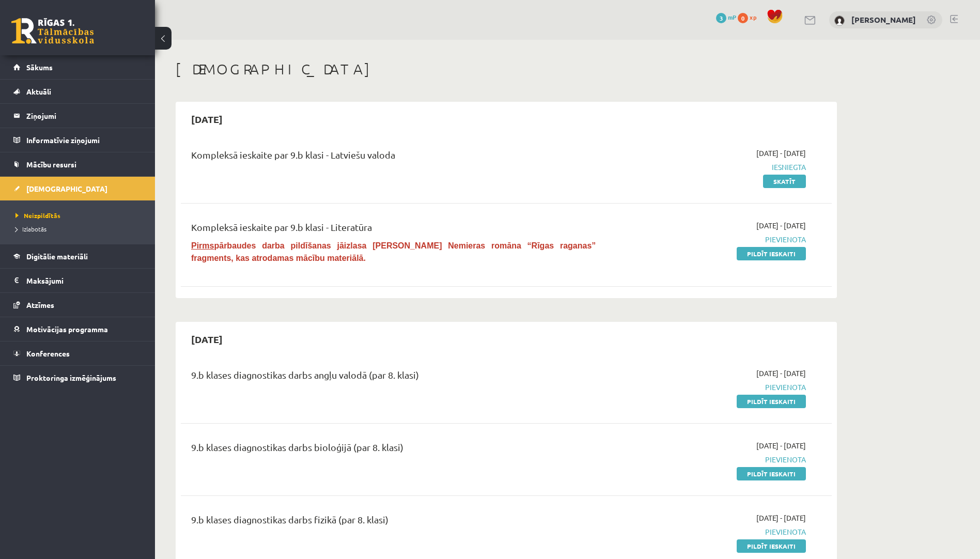  I want to click on a: Maksājumi, so click(77, 280).